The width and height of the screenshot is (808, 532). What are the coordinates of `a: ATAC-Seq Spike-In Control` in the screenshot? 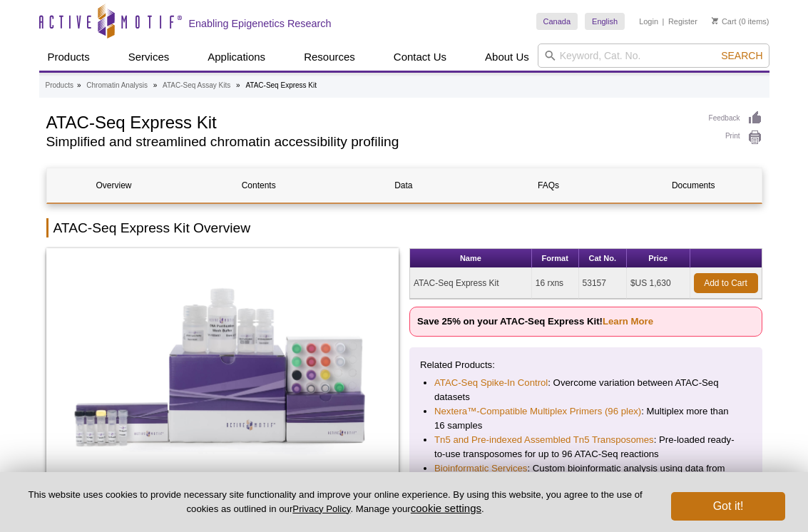 It's located at (491, 383).